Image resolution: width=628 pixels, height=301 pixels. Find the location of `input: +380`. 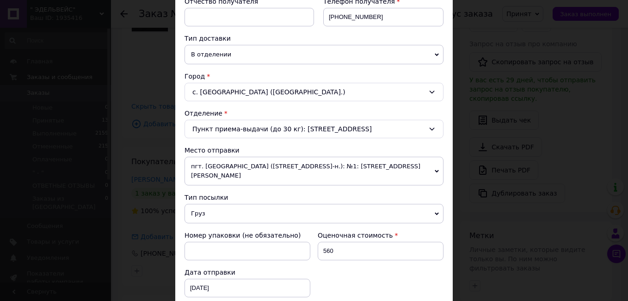

input: +380 is located at coordinates (383, 17).